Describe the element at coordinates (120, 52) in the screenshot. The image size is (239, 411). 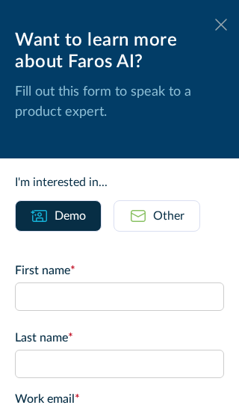
I see `div: Want to learn more about Faros AI?` at that location.